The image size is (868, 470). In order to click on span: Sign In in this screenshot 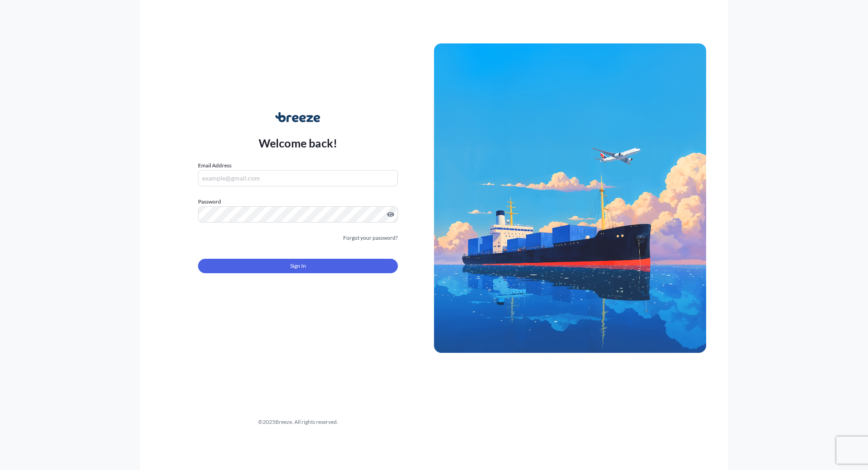, I will do `click(298, 266)`.